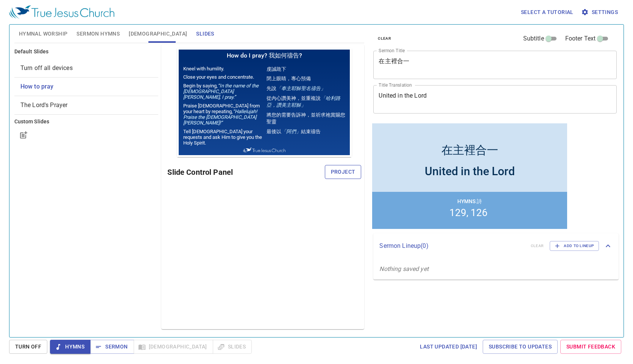 This screenshot has height=364, width=633. I want to click on span: Subtitle, so click(533, 39).